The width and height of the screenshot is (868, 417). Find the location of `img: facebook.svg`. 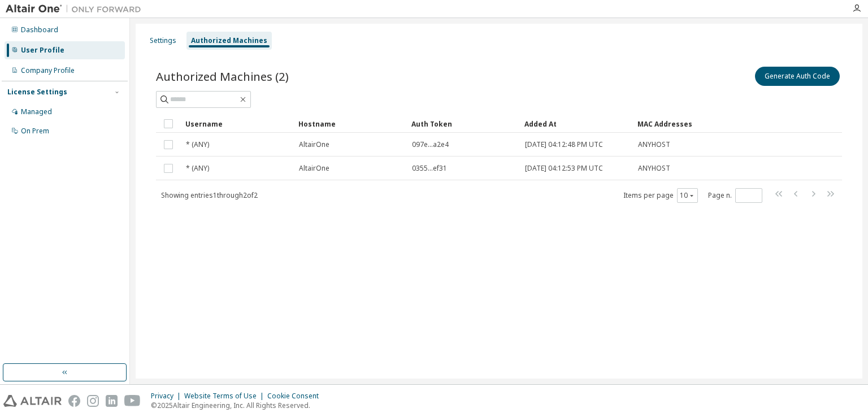

img: facebook.svg is located at coordinates (74, 401).